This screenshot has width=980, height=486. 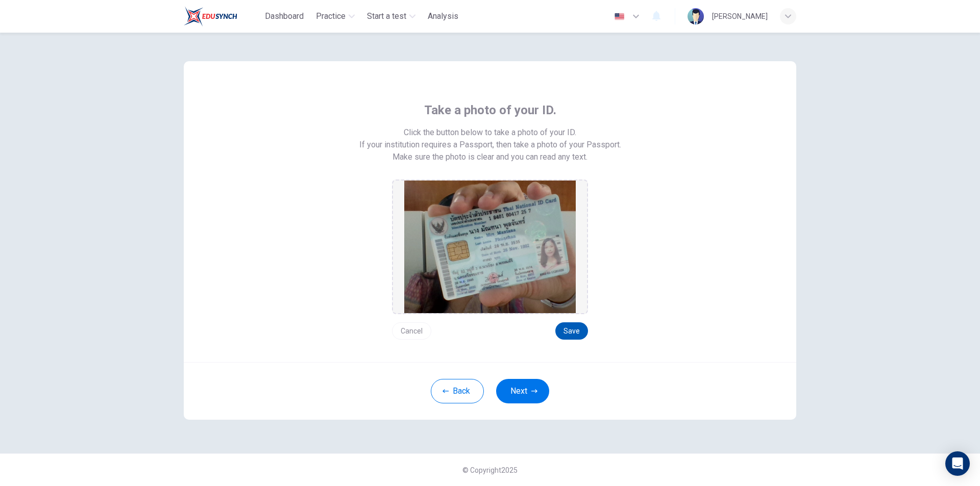 I want to click on span: Make sure the photo is clear and you can read any text., so click(x=490, y=157).